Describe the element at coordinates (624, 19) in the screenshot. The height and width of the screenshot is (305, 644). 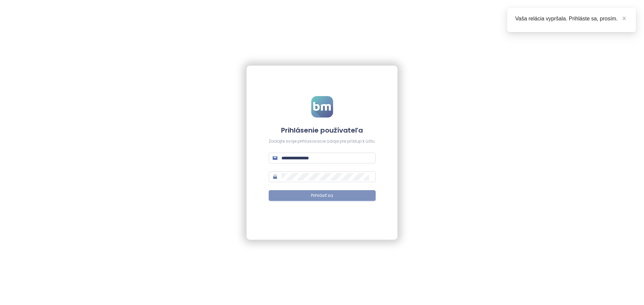
I see `span: close` at that location.